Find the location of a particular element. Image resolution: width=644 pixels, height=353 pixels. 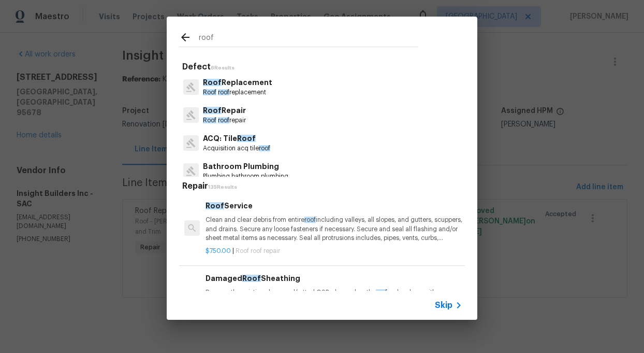

p: Bathroom Plumbing is located at coordinates (245, 167).